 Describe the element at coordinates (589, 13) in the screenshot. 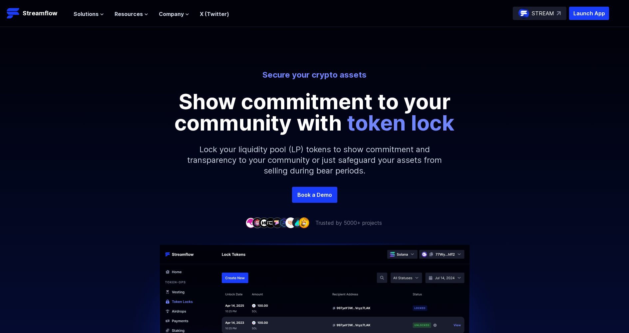

I see `a: Launch App` at that location.